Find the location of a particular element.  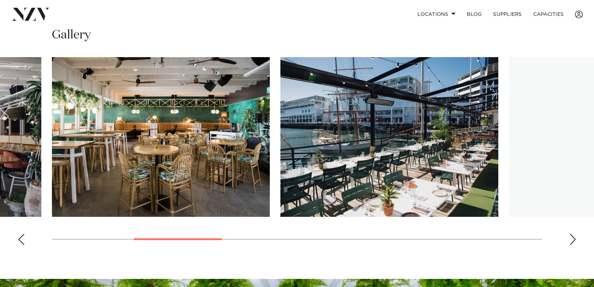

a: BLOG is located at coordinates (474, 14).